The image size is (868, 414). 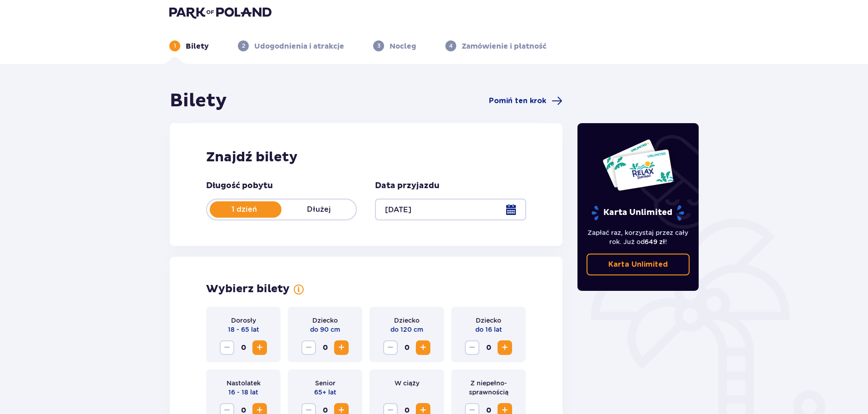 What do you see at coordinates (244, 320) in the screenshot?
I see `p: Dorosły` at bounding box center [244, 320].